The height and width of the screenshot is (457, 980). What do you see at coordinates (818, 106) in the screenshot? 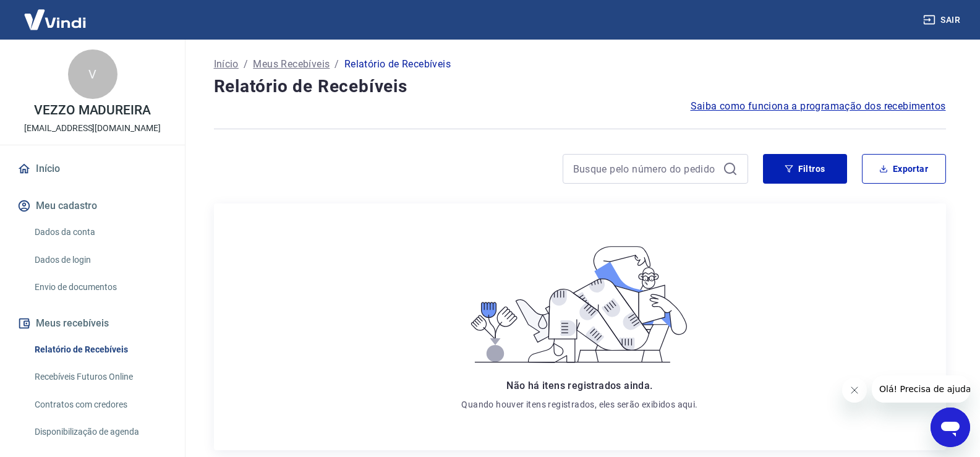
I see `a: Saiba como funciona a programação dos recebimentos` at bounding box center [818, 106].